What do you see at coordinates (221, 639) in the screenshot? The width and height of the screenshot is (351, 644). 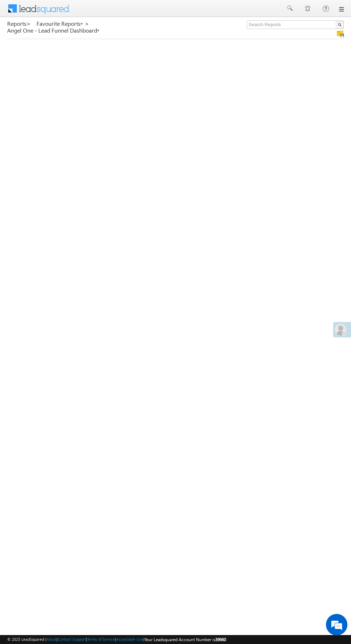 I see `span: 39660` at bounding box center [221, 639].